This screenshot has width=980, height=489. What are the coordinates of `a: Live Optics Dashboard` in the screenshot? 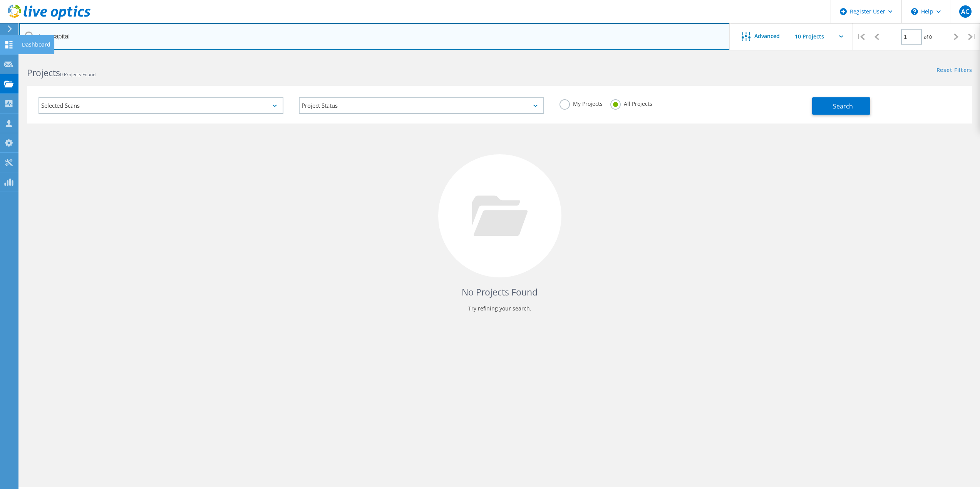 It's located at (49, 19).